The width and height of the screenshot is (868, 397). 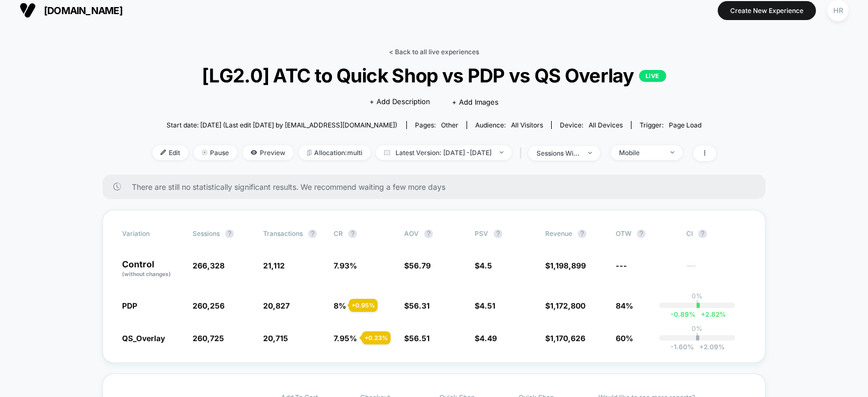 What do you see at coordinates (420, 266) in the screenshot?
I see `span: 56.79` at bounding box center [420, 266].